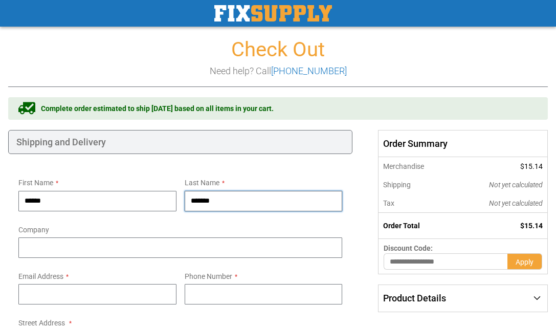 The image size is (556, 327). What do you see at coordinates (524, 262) in the screenshot?
I see `span: Apply` at bounding box center [524, 262].